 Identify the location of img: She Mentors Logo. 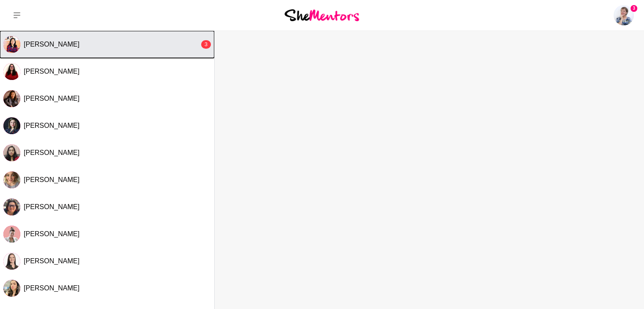
(322, 15).